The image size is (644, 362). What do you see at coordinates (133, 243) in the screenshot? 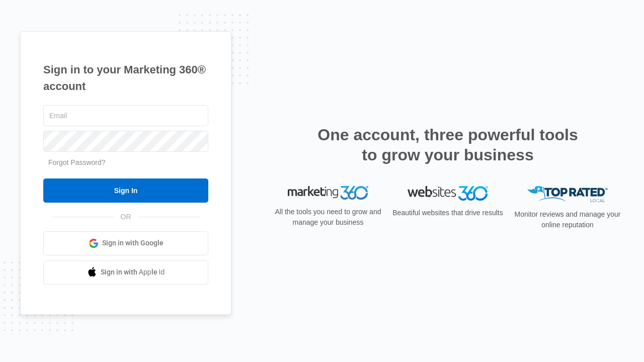
I see `span: Sign in with Google` at bounding box center [133, 243].